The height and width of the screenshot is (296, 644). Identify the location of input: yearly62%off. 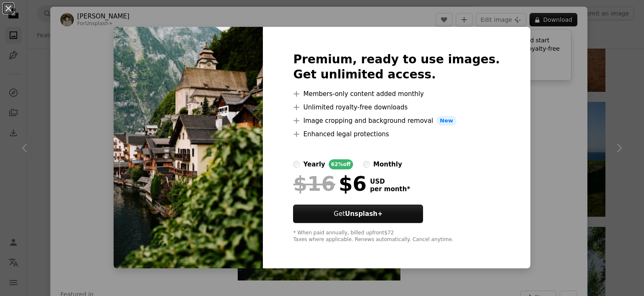
(297, 164).